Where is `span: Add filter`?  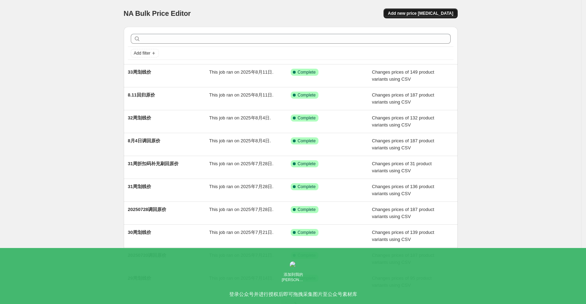
span: Add filter is located at coordinates (142, 53).